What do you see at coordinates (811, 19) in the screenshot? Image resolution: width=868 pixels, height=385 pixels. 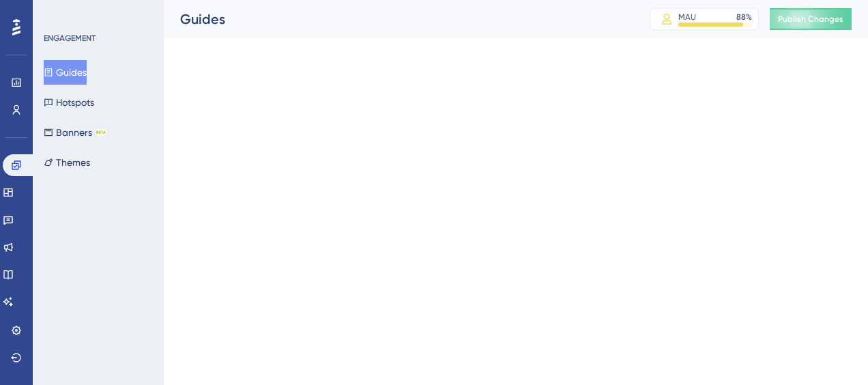 I see `button: Publish Changes` at bounding box center [811, 19].